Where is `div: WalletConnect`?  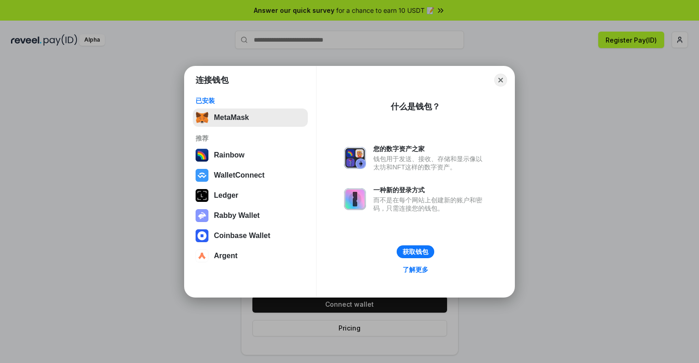 div: WalletConnect is located at coordinates (239, 176).